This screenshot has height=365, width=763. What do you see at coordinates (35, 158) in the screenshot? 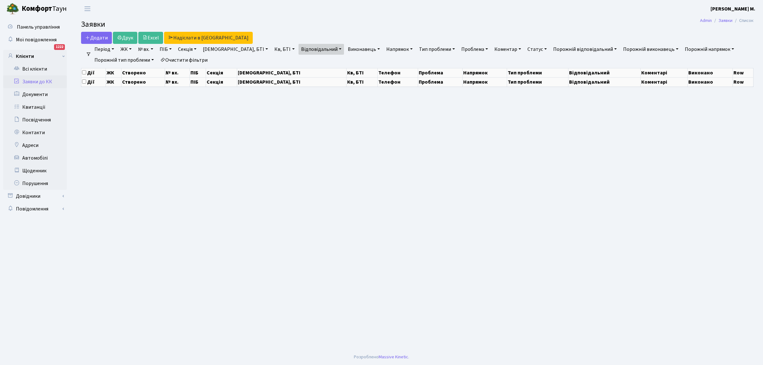
I see `a: Автомобілі` at bounding box center [35, 158].